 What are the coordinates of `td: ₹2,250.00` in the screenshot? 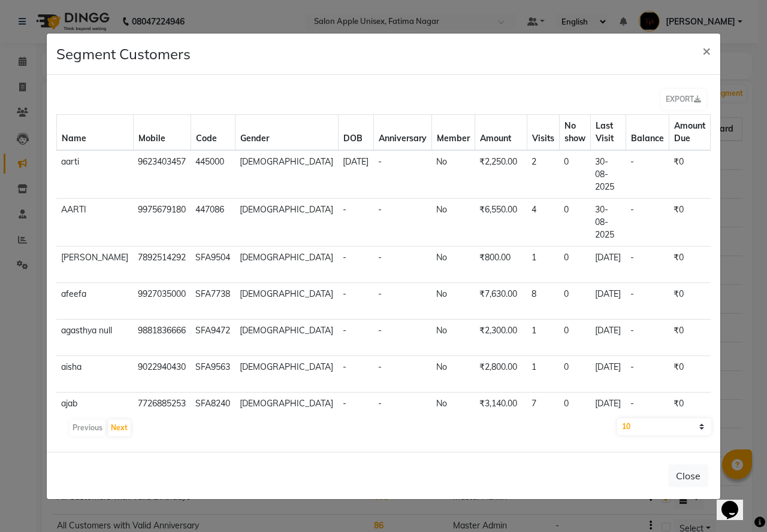 It's located at (500, 174).